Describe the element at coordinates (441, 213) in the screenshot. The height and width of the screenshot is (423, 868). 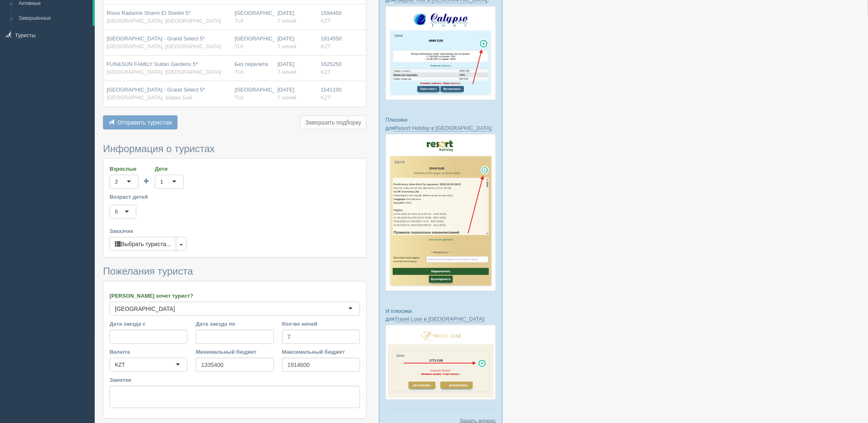
I see `img: resort-holiday-%D0%BF%D1%96%D0%B4%D0%B1%D1%96%D1%80%D0%BA%D0%B0-%D1%81%D1%80%D0%BC-%D0%B4%D0%BB%D...` at that location.